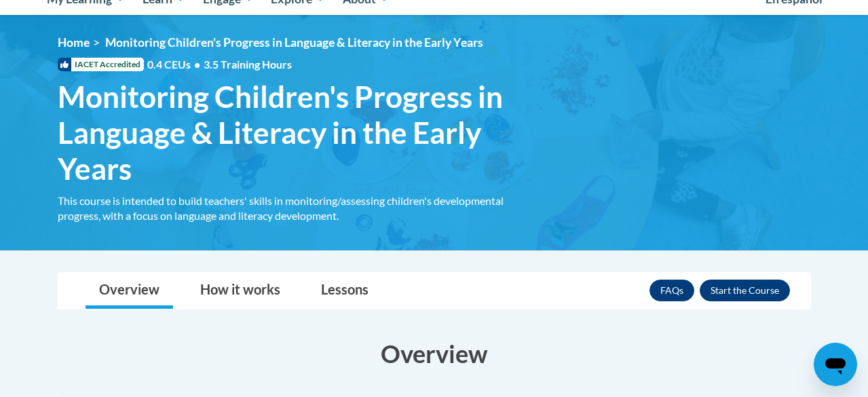  Describe the element at coordinates (672, 290) in the screenshot. I see `a: FAQs` at that location.